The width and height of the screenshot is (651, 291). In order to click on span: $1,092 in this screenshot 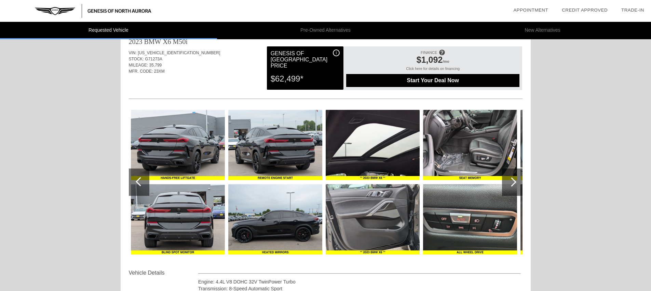, I will do `click(429, 60)`.